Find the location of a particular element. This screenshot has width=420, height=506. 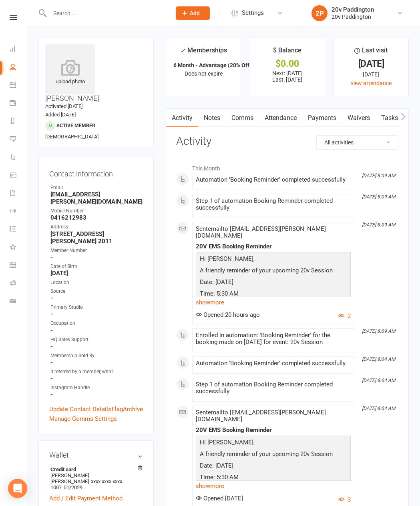

div: Email is located at coordinates (96, 188).